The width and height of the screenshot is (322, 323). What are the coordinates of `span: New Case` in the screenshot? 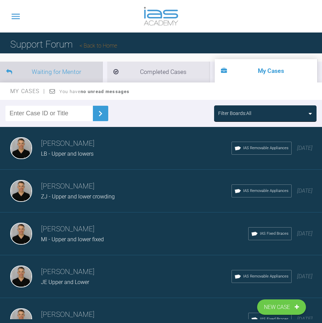 It's located at (278, 307).